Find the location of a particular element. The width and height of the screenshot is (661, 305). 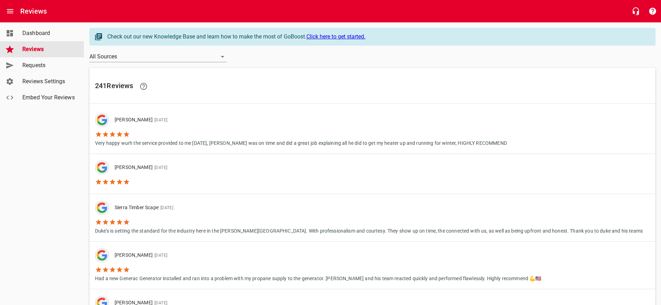

p: Sierra Timber Scape is located at coordinates (376, 207).